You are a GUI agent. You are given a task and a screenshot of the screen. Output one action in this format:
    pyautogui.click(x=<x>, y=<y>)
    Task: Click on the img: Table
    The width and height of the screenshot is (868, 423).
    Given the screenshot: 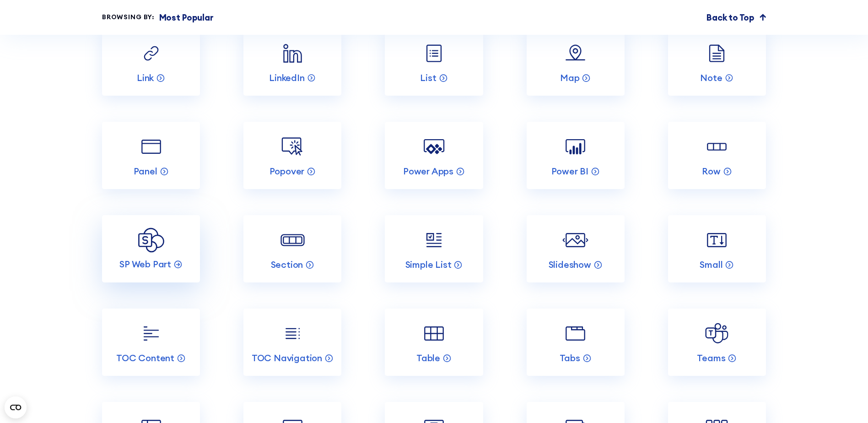 What is the action you would take?
    pyautogui.click(x=434, y=334)
    